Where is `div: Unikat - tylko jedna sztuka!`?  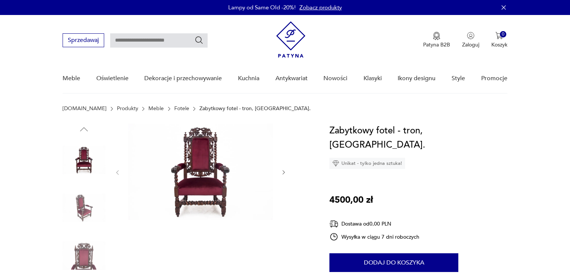
div: Unikat - tylko jedna sztuka! is located at coordinates (367, 163).